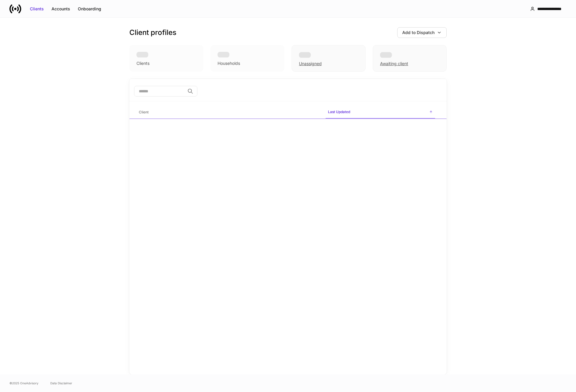 The image size is (576, 392). I want to click on button: Accounts, so click(60, 9).